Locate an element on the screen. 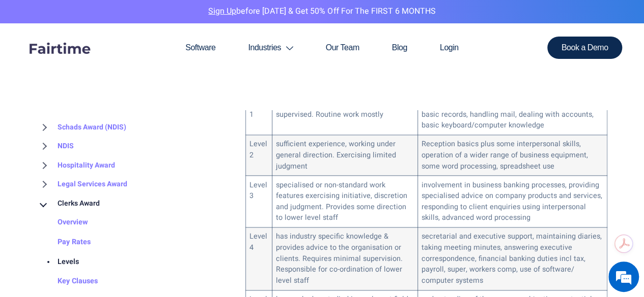  a: Schads Award (NDIS) is located at coordinates (81, 128).